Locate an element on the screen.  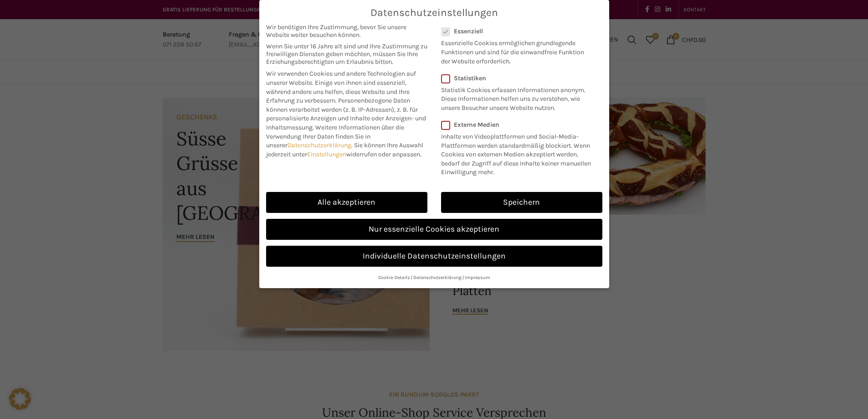
a: Nur essenzielle Cookies akzeptieren is located at coordinates (434, 229).